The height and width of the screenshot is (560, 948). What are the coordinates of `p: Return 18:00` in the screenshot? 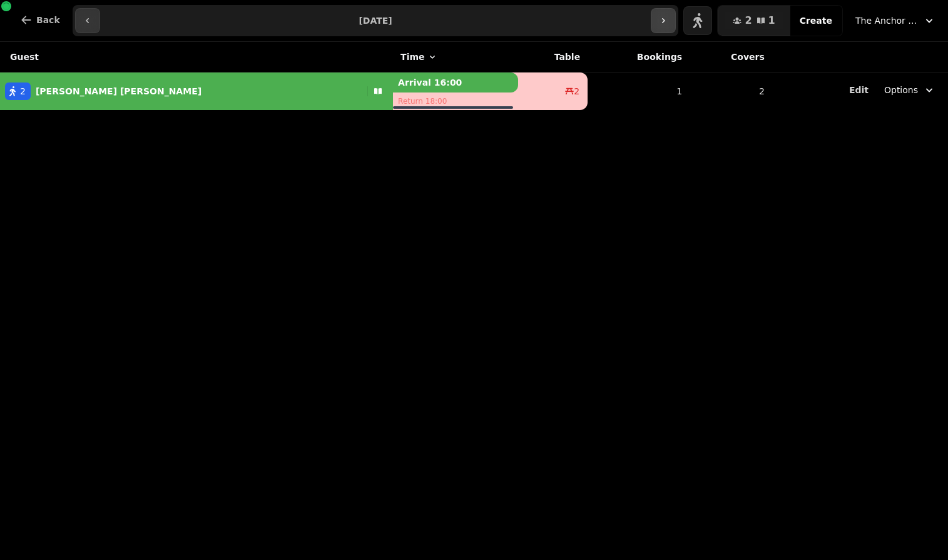 It's located at (455, 101).